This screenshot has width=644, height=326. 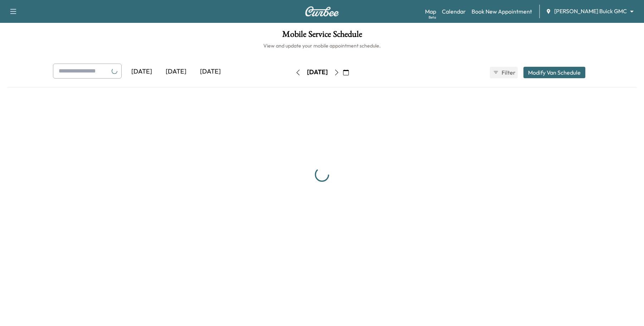 I want to click on button: Modify Van Schedule, so click(x=554, y=73).